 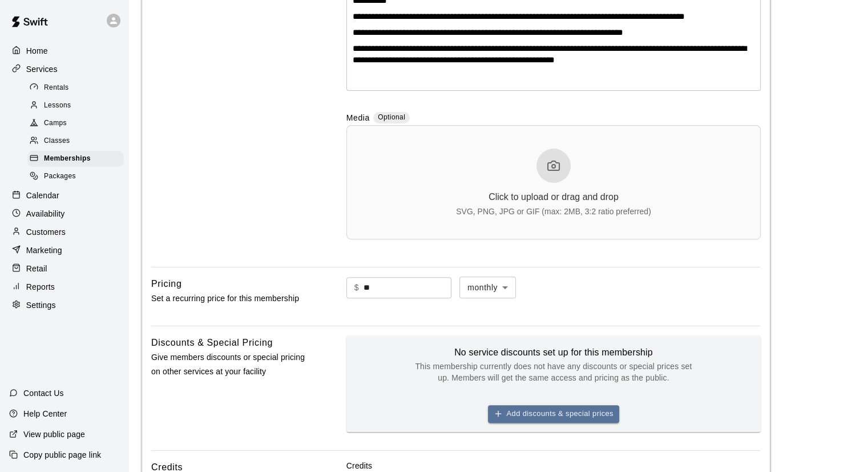 What do you see at coordinates (64, 213) in the screenshot?
I see `a: Availability` at bounding box center [64, 213].